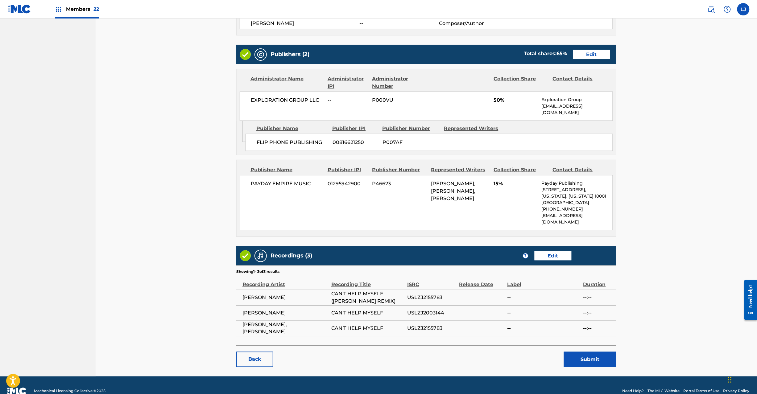  I want to click on img: Publishers, so click(261, 55).